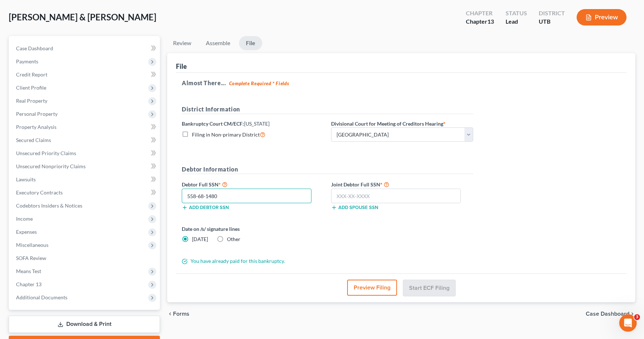 This screenshot has height=339, width=644. Describe the element at coordinates (85, 127) in the screenshot. I see `a: Property Analysis` at that location.